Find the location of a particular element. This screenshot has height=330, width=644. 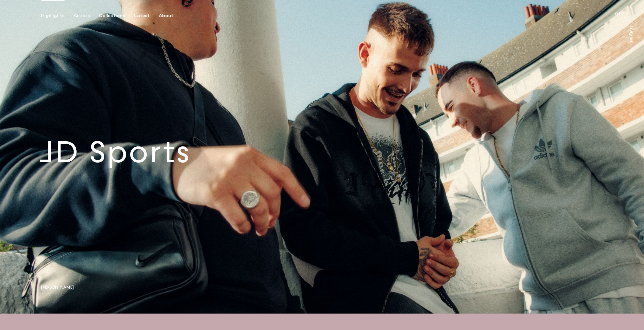

button: Collections is located at coordinates (116, 16).